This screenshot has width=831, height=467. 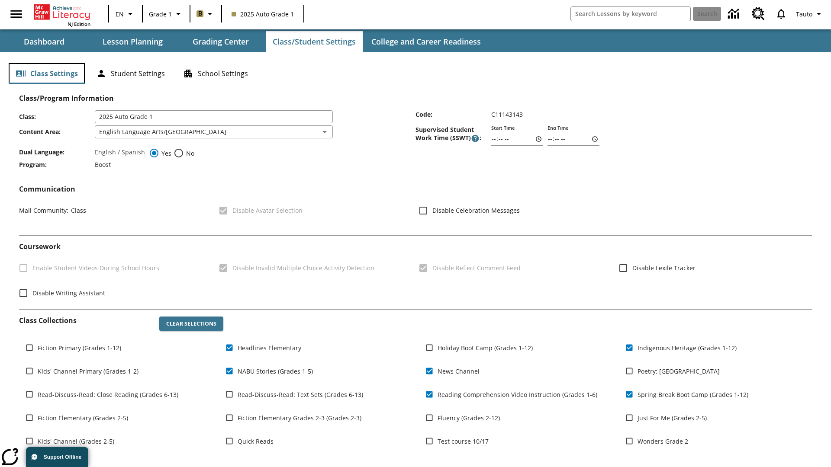 I want to click on div: Home, so click(x=62, y=15).